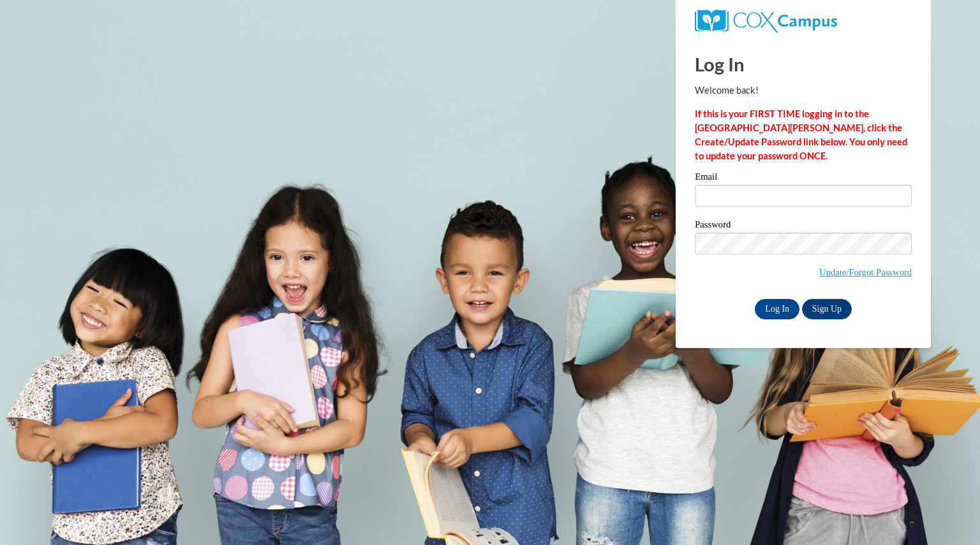 This screenshot has height=545, width=980. What do you see at coordinates (827, 309) in the screenshot?
I see `a: Sign Up` at bounding box center [827, 309].